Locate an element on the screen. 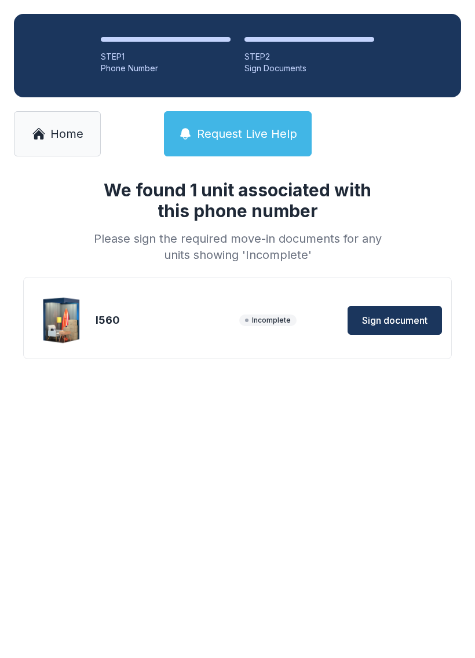 The image size is (475, 658). span: Sign document is located at coordinates (394, 320).